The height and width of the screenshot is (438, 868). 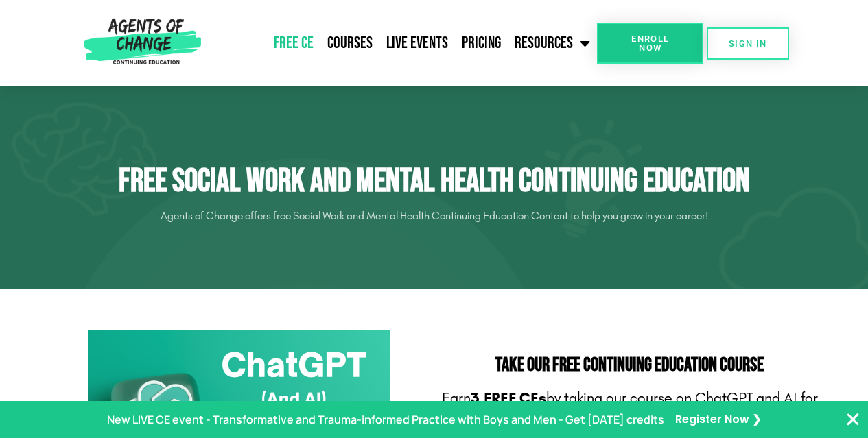 I want to click on h1: Free Social Work and Mental Health Continuing Education, so click(x=434, y=182).